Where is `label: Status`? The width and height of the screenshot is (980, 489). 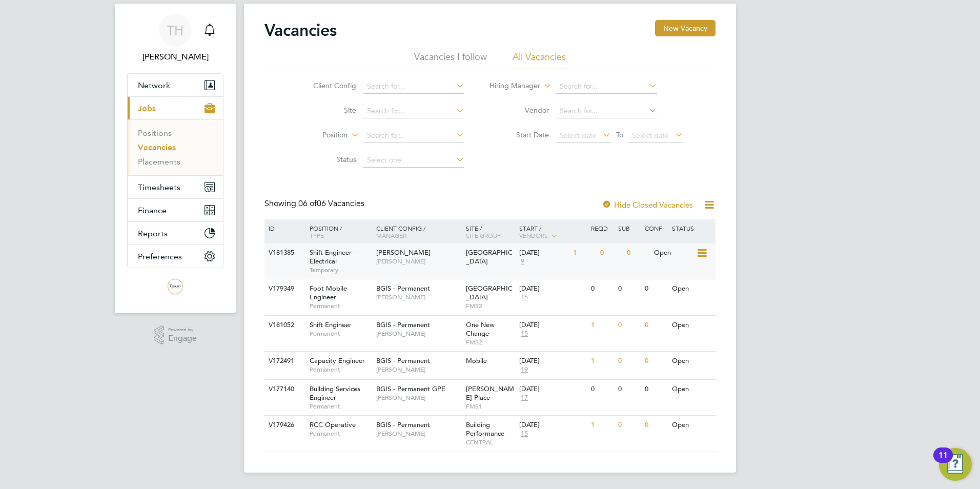
label: Status is located at coordinates (327, 160).